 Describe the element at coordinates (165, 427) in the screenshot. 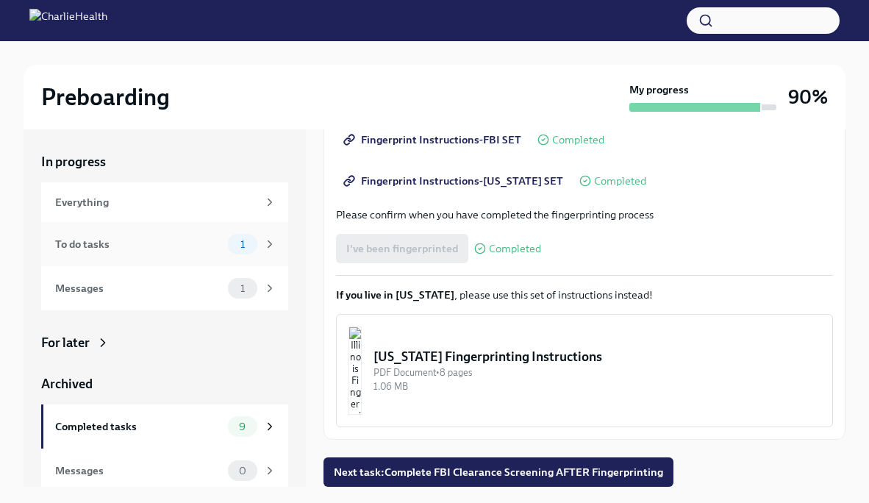

I see `a: Completed tasks9` at that location.